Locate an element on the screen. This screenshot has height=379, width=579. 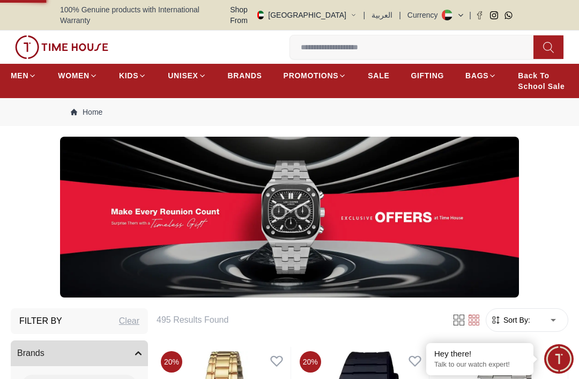
div: Clear is located at coordinates (129, 321).